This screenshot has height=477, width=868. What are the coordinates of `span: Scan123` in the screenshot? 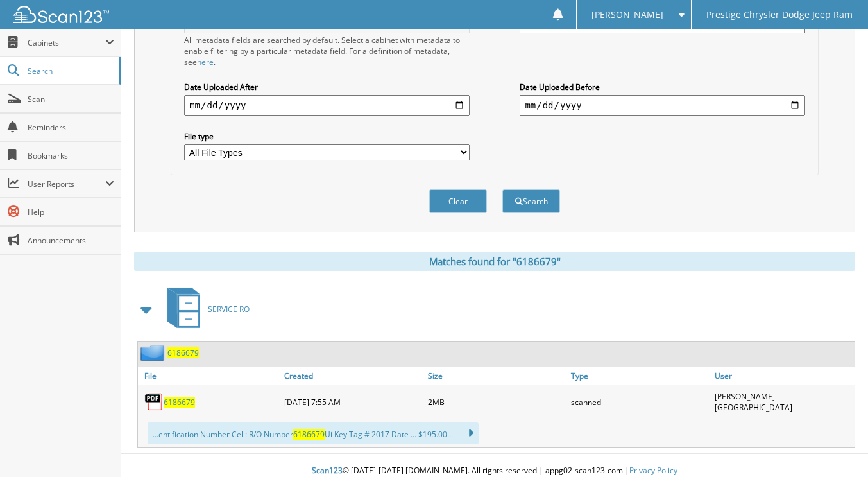 It's located at (327, 470).